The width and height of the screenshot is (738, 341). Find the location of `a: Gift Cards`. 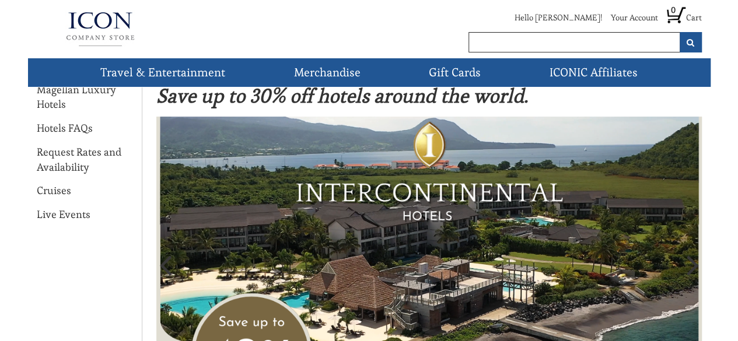

a: Gift Cards is located at coordinates (454, 72).